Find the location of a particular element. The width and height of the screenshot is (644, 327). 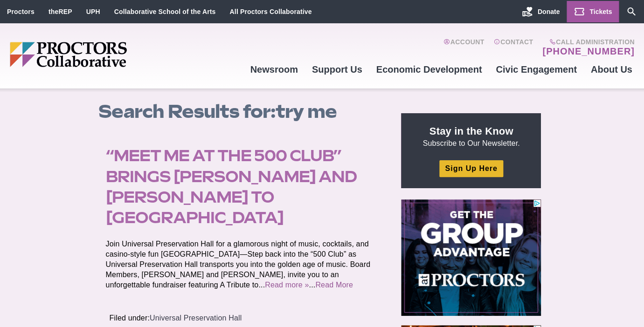

a: Collaborative School of the Arts is located at coordinates (165, 12).